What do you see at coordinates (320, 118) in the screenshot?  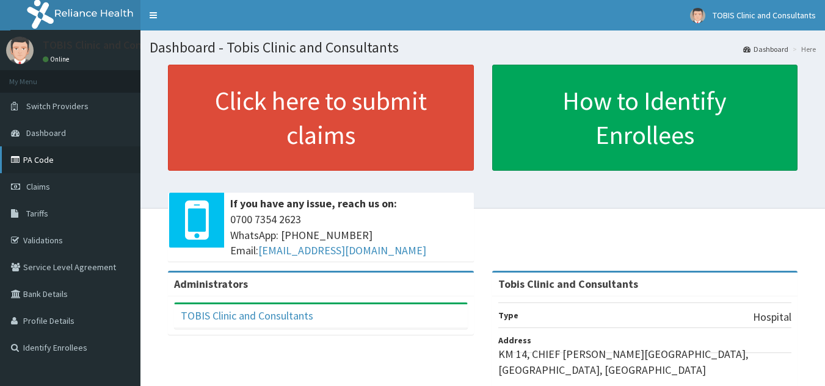 I see `a: Click here to submit claims` at bounding box center [320, 118].